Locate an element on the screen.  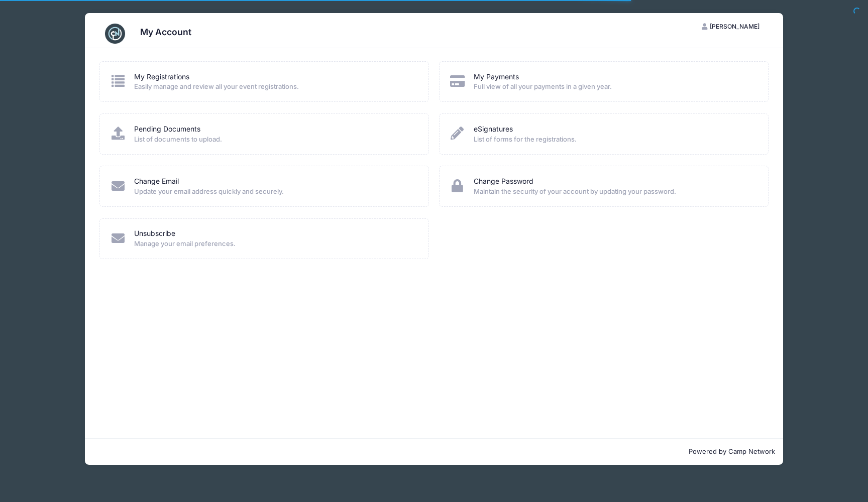
span: Easily manage and review all your event registrations. is located at coordinates (275, 87).